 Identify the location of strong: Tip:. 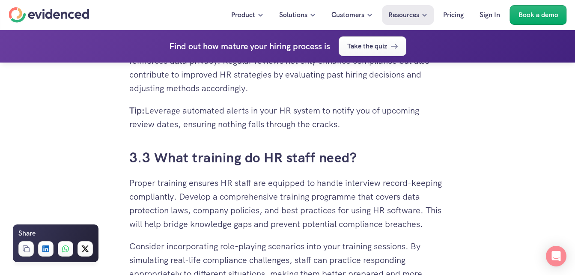
(137, 110).